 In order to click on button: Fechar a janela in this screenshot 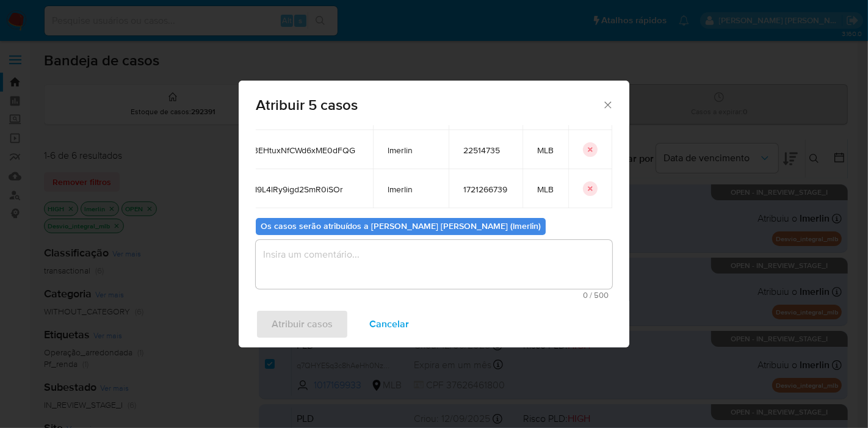, I will do `click(607, 105)`.